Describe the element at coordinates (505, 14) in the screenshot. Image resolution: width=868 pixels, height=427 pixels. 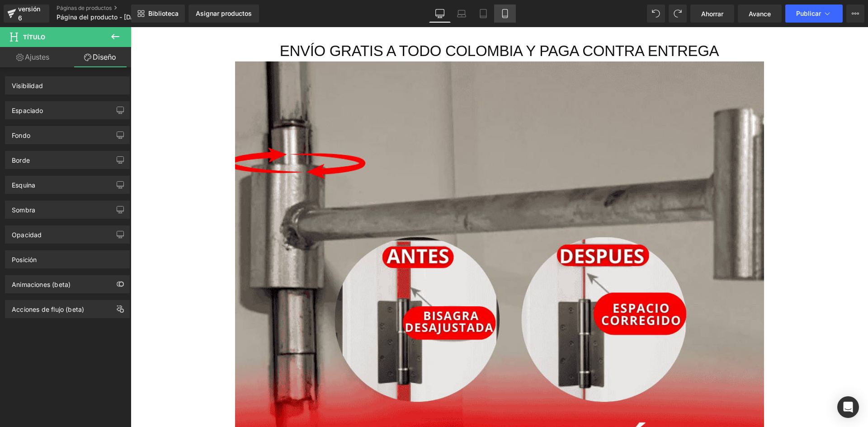
I see `a: Móvil` at that location.